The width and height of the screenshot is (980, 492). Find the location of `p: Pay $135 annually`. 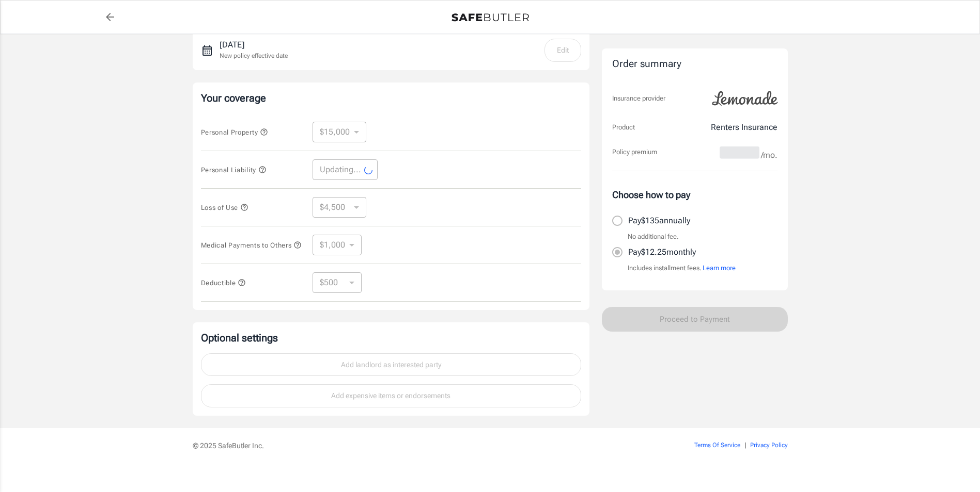

p: Pay $135 annually is located at coordinates (659, 221).